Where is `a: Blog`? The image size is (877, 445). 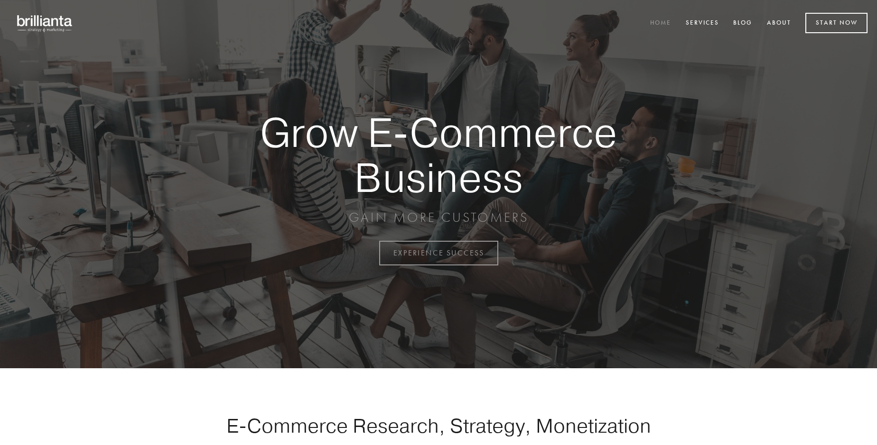
a: Blog is located at coordinates (742, 23).